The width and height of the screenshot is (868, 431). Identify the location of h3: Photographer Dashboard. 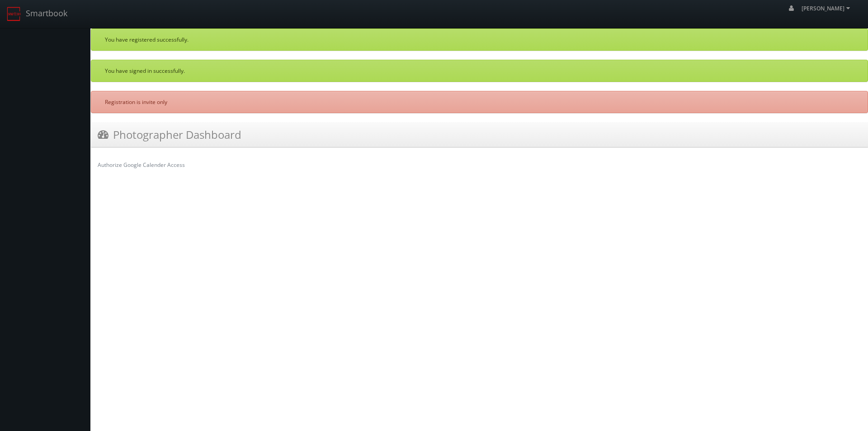
(170, 135).